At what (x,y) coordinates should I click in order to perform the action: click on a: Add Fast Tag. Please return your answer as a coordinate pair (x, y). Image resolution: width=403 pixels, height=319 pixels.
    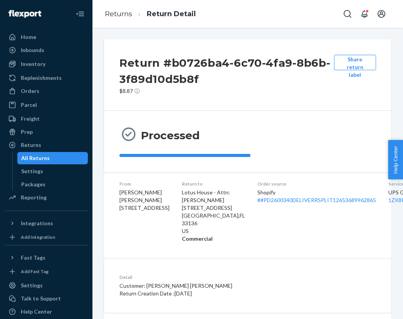
    Looking at the image, I should click on (46, 271).